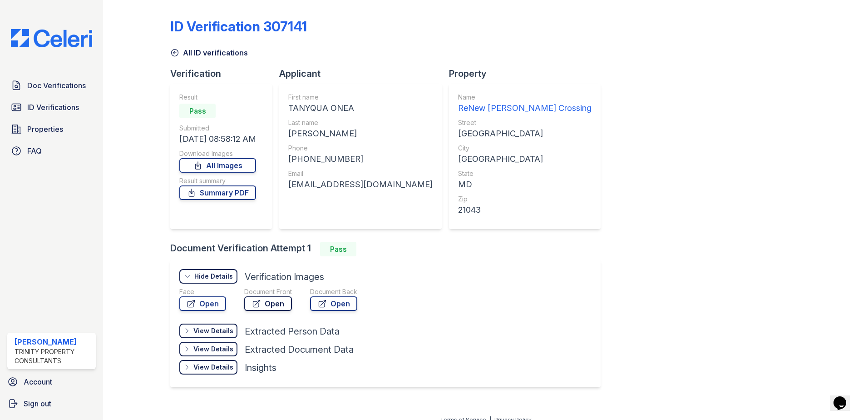  I want to click on div: Submitted, so click(218, 128).